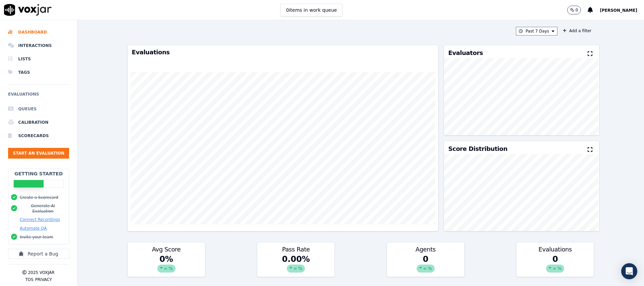 The image size is (644, 286). Describe the element at coordinates (39, 32) in the screenshot. I see `li: Dashboard` at that location.